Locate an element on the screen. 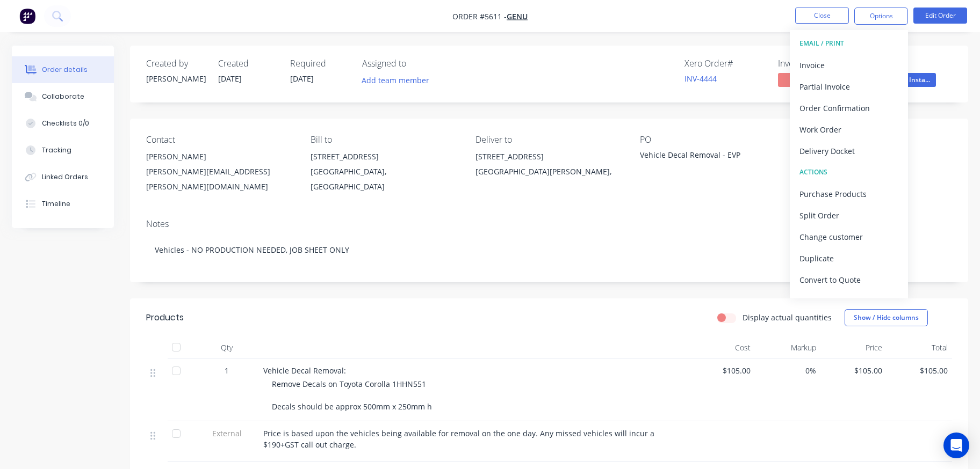 The height and width of the screenshot is (469, 980). div: Archive is located at coordinates (848, 302).